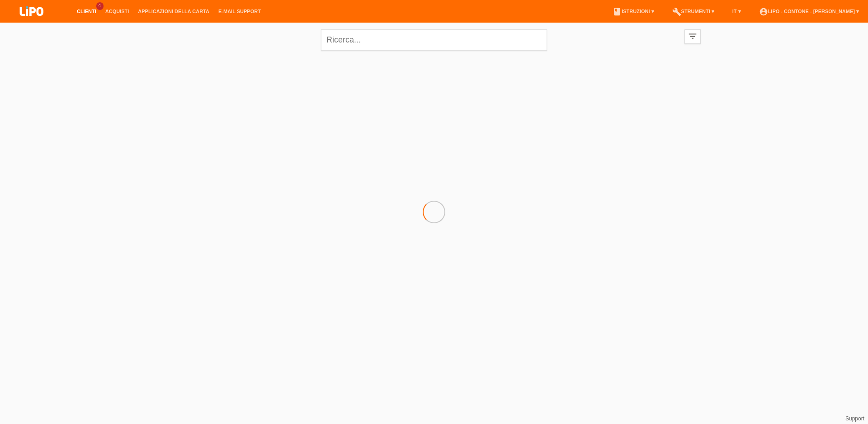 The width and height of the screenshot is (868, 424). Describe the element at coordinates (693, 11) in the screenshot. I see `a: buildStrumenti ▾` at that location.